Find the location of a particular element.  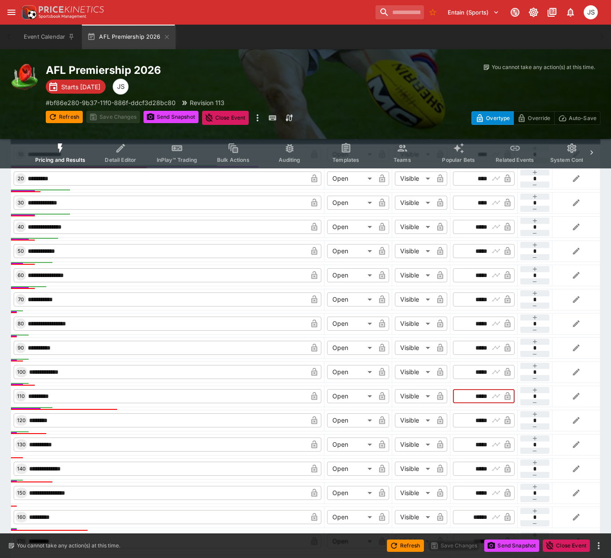

span: 20 is located at coordinates (21, 179).